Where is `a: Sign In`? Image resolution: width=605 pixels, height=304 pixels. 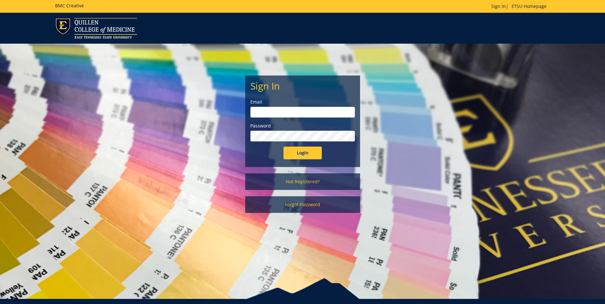 a: Sign In is located at coordinates (498, 6).